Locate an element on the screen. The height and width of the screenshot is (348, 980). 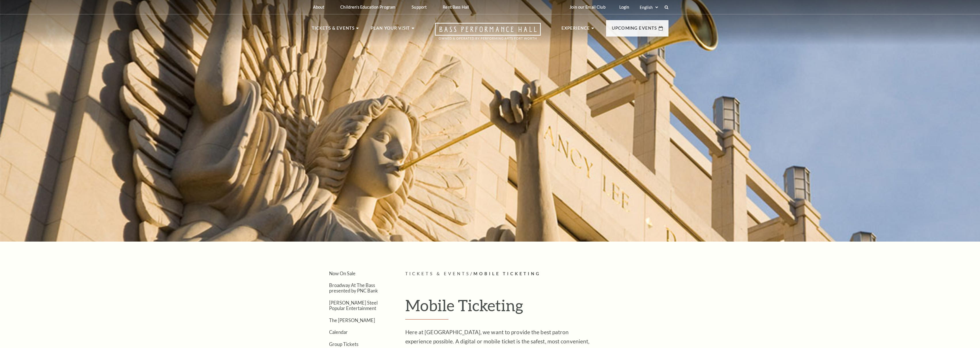
p: Experience is located at coordinates (576, 30).